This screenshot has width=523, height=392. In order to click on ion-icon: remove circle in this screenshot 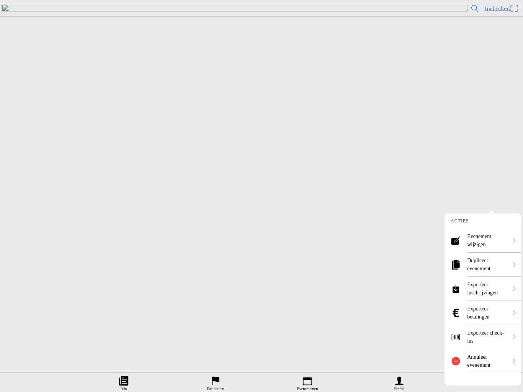, I will do `click(456, 361)`.